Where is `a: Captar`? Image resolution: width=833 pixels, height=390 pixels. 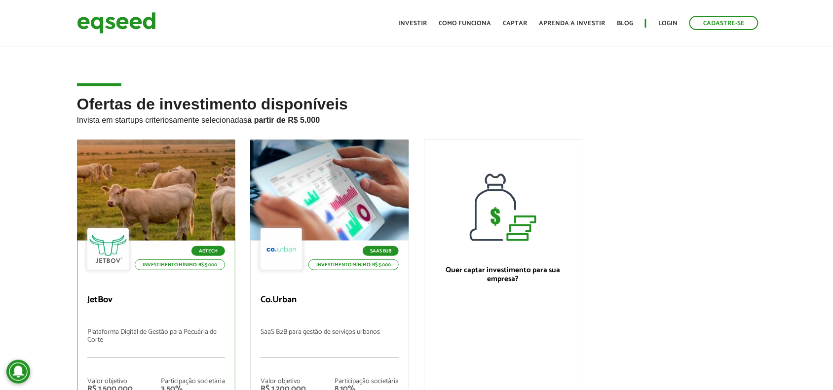 a: Captar is located at coordinates (514, 23).